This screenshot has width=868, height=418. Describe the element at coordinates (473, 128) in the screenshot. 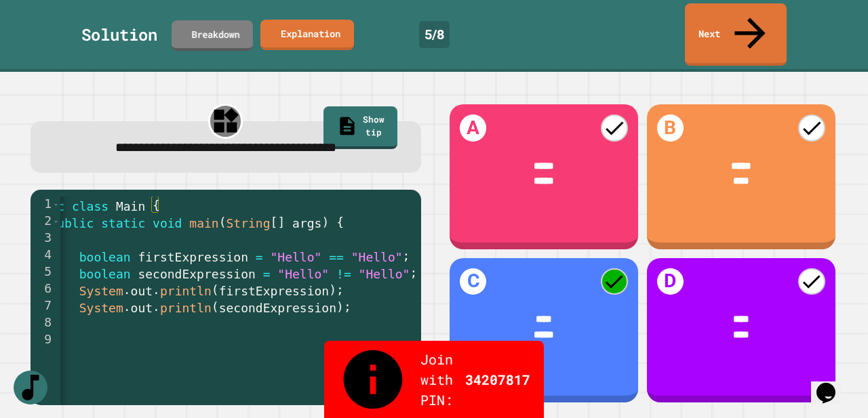

I see `h1: A` at that location.